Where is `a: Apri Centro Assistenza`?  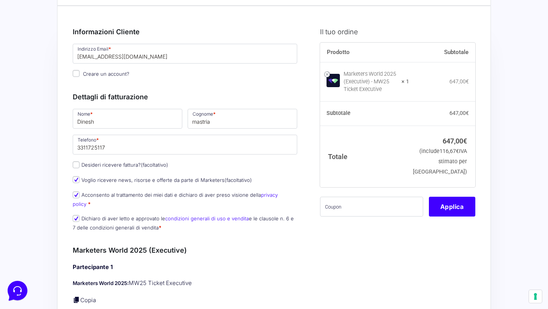
a: Apri Centro Assistenza is located at coordinates (110, 97).